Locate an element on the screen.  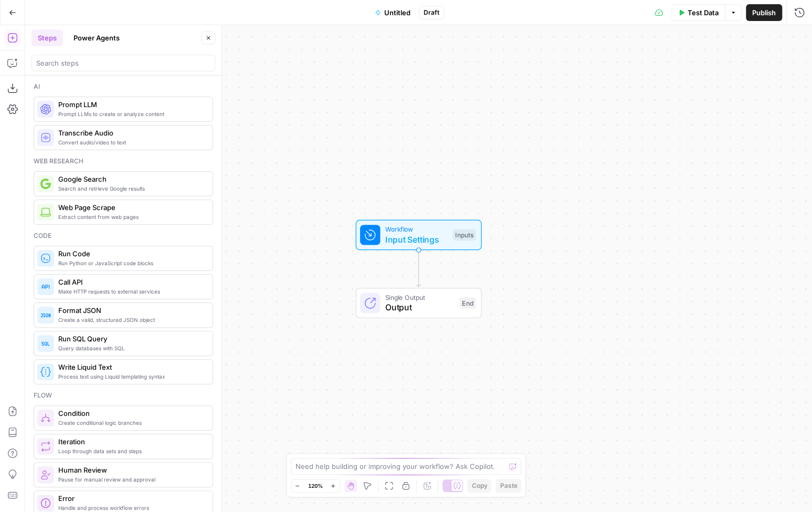
span: Create a valid, structured JSON object is located at coordinates (132, 320).